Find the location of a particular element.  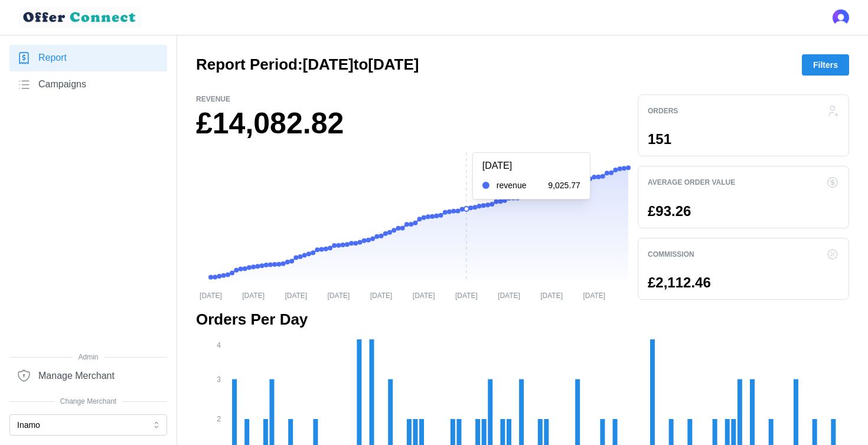

img: 's logo is located at coordinates (841, 18).